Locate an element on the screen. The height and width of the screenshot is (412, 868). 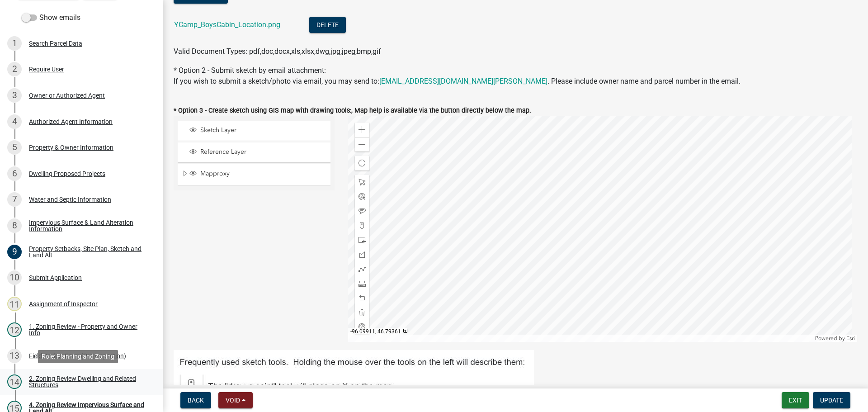
div: 10 is located at coordinates (15, 278).